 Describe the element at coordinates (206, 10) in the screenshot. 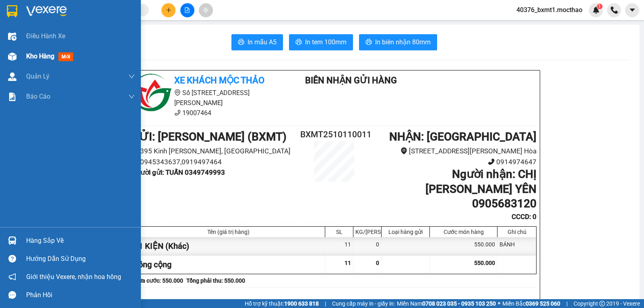

I see `span: aim` at that location.